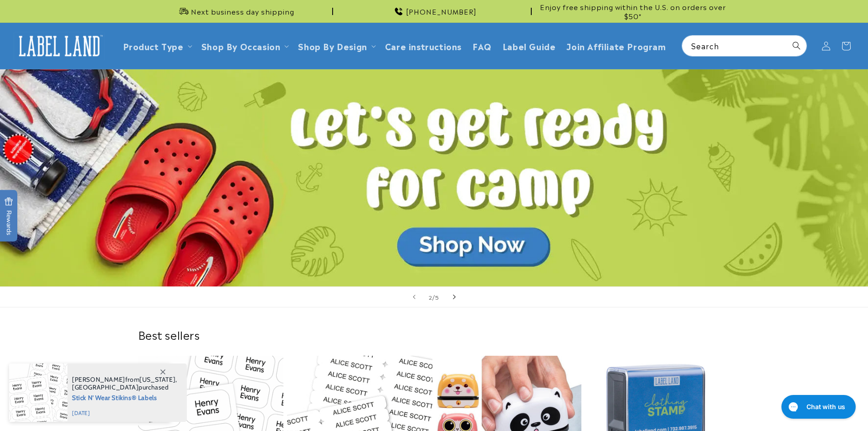  What do you see at coordinates (8, 216) in the screenshot?
I see `span: Rewards` at bounding box center [8, 216].